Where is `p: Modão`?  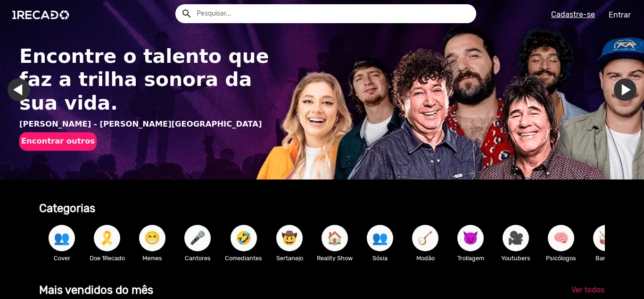
p: Modão is located at coordinates (425, 258).